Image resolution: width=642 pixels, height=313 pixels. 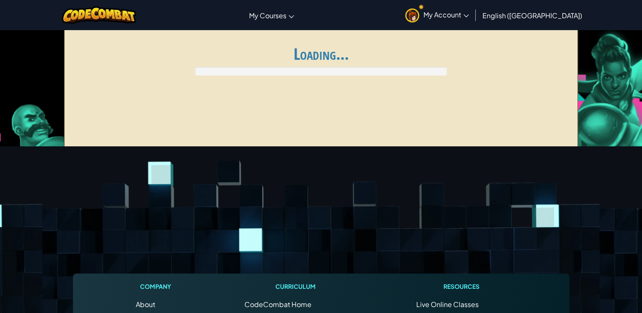 I want to click on a: Live Online Classes, so click(x=447, y=304).